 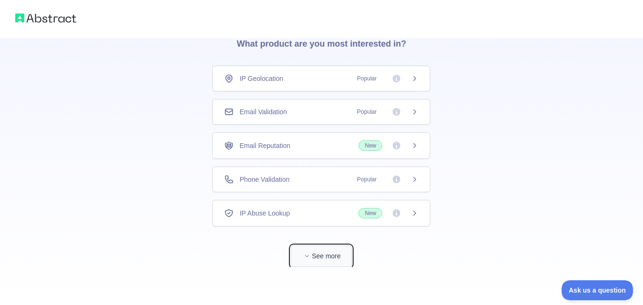 I want to click on span: Email Validation, so click(x=263, y=112).